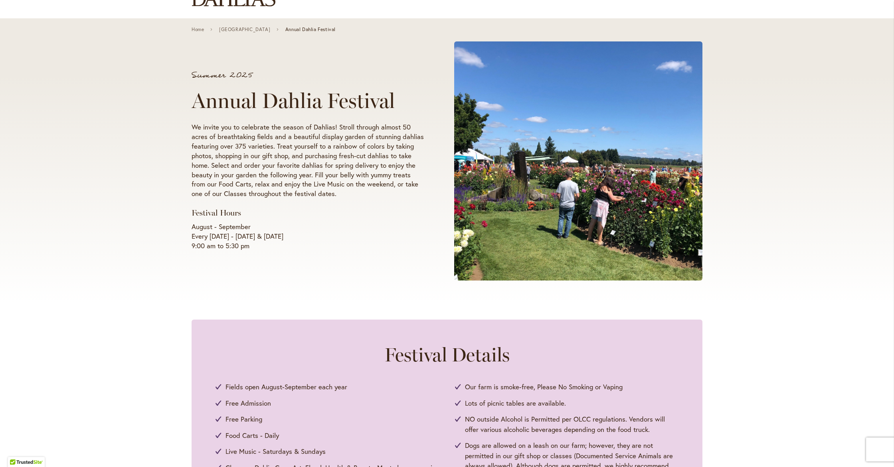 The image size is (894, 467). Describe the element at coordinates (308, 213) in the screenshot. I see `h3: Festival Hours` at that location.